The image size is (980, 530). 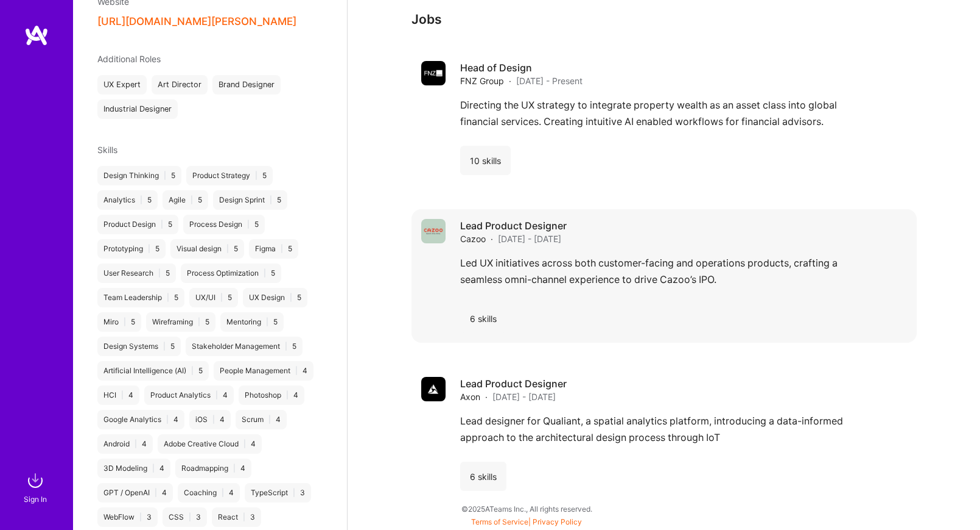 What do you see at coordinates (139, 346) in the screenshot?
I see `div: Design Systems 5` at bounding box center [139, 346].